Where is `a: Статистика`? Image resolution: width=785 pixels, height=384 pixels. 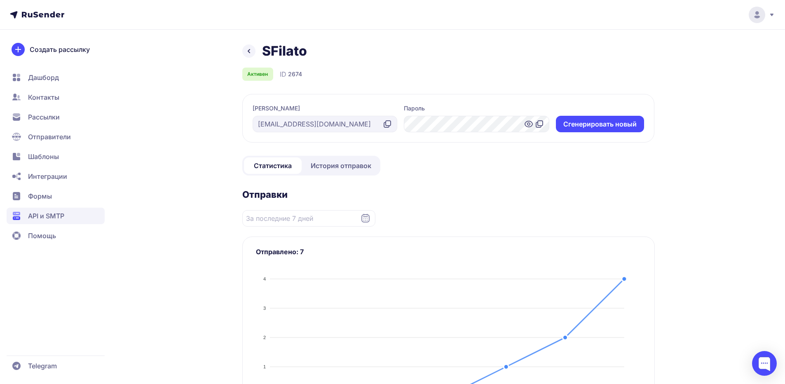 a: Статистика is located at coordinates (273, 166).